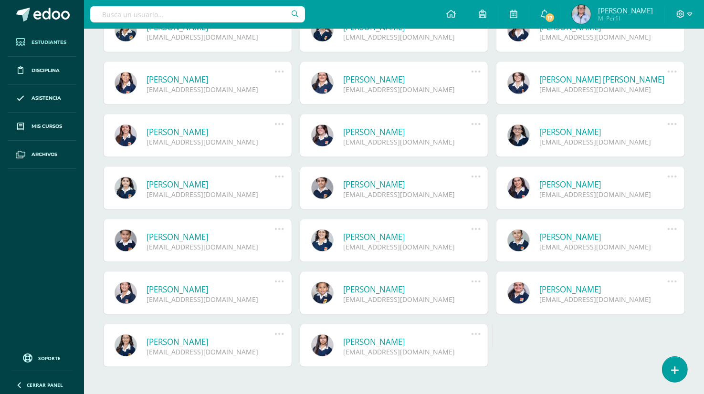 The width and height of the screenshot is (704, 394). I want to click on span: Cerrar panel, so click(45, 385).